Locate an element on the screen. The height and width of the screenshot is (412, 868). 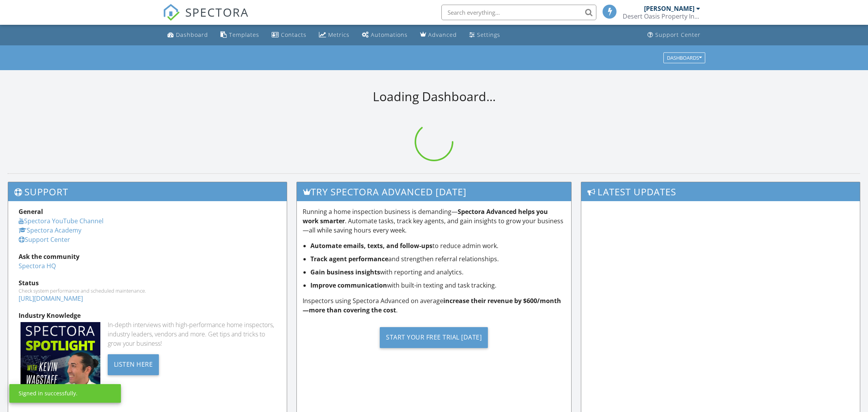
strong: Track agent performance is located at coordinates (349, 259).